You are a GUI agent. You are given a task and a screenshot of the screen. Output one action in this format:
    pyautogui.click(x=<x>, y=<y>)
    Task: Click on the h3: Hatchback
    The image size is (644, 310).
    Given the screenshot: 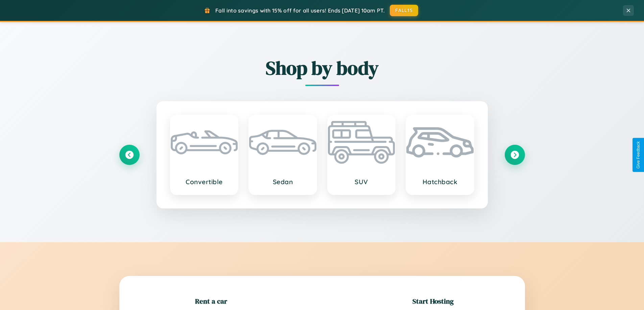 What is the action you would take?
    pyautogui.click(x=440, y=182)
    